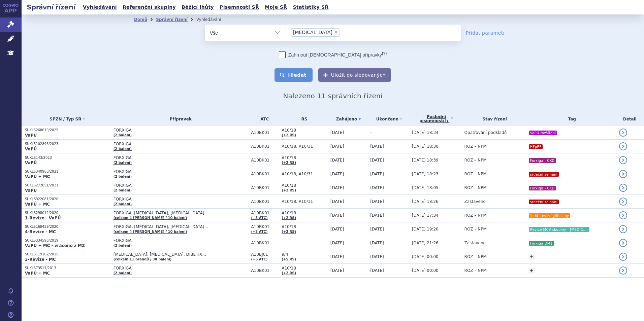 The width and height of the screenshot is (644, 321). What do you see at coordinates (544, 202) in the screenshot?
I see `i: srdeční selhání` at bounding box center [544, 202].